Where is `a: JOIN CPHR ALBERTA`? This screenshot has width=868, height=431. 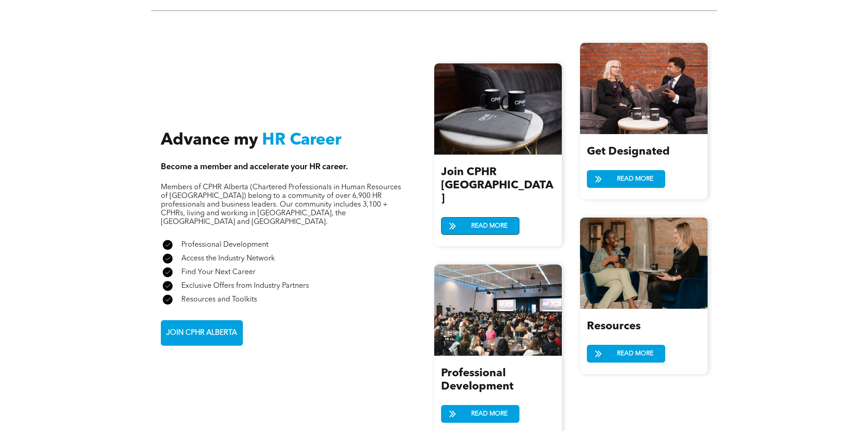 a: JOIN CPHR ALBERTA is located at coordinates (202, 332).